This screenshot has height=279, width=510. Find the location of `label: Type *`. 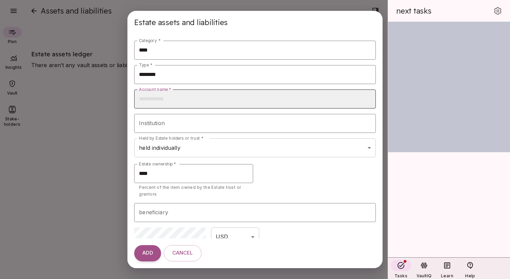

label: Type * is located at coordinates (146, 65).